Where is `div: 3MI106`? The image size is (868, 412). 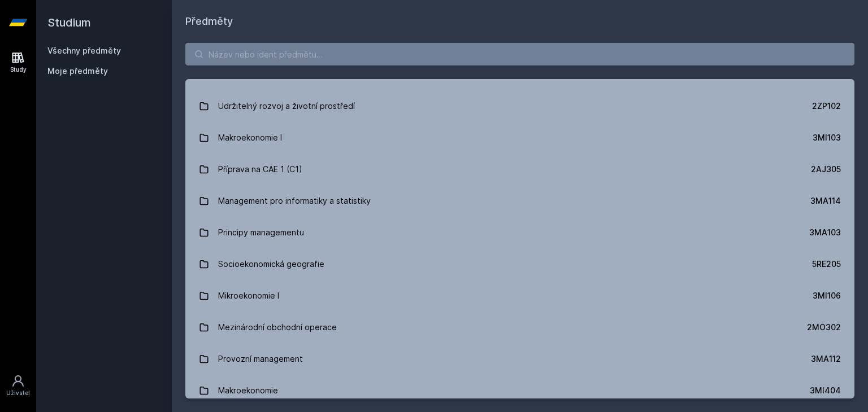 div: 3MI106 is located at coordinates (827, 296).